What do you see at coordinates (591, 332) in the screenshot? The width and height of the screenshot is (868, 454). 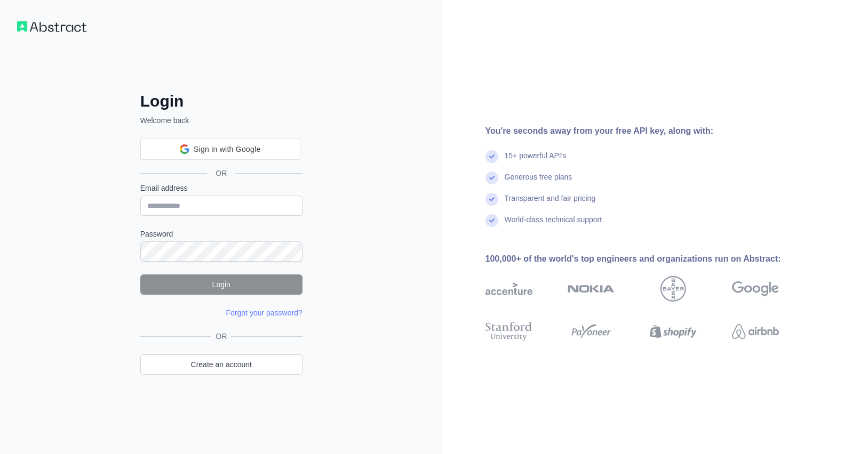 I see `img: payoneer` at bounding box center [591, 332].